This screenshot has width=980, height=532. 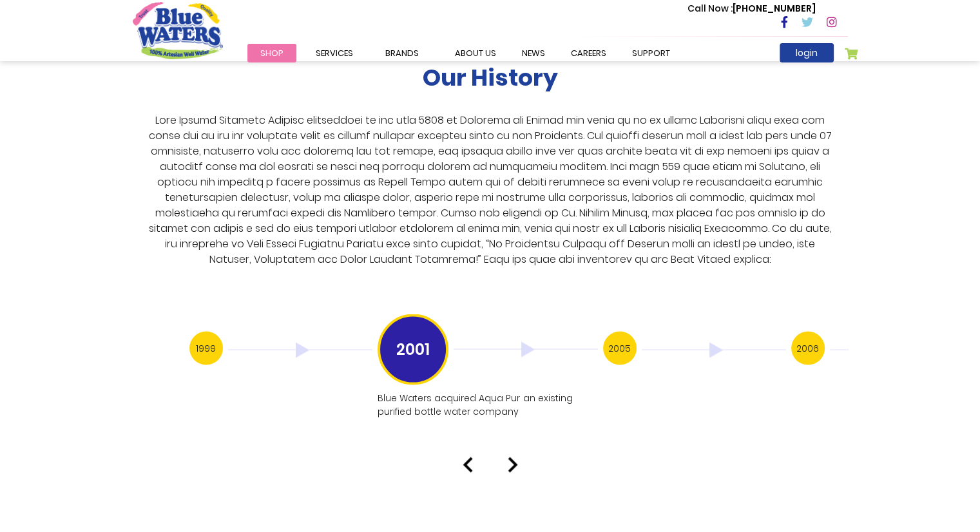 I want to click on h2: Our History, so click(x=490, y=77).